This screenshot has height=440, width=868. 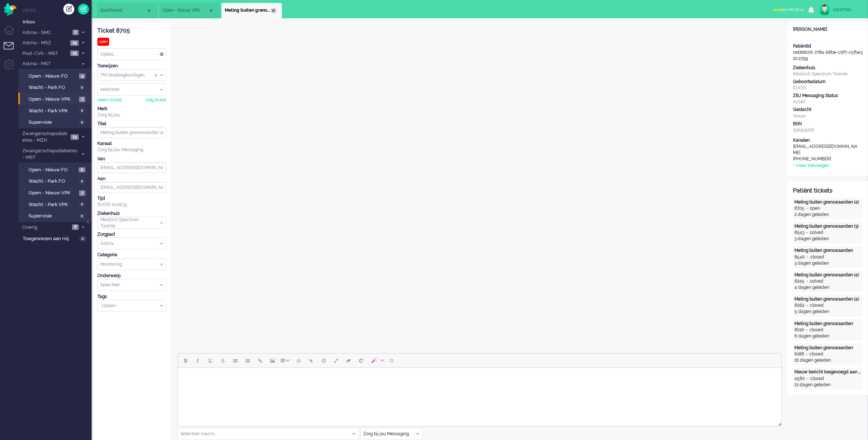 What do you see at coordinates (189, 10) in the screenshot?
I see `li: View` at bounding box center [189, 10].